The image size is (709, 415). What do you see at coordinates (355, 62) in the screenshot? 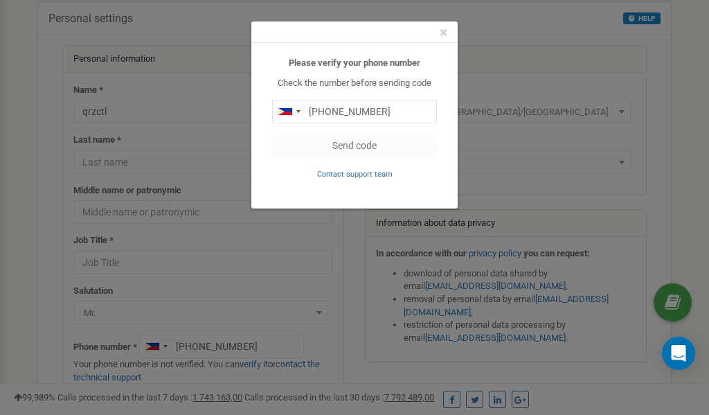
I see `b: Please verify your phone number` at bounding box center [355, 62].